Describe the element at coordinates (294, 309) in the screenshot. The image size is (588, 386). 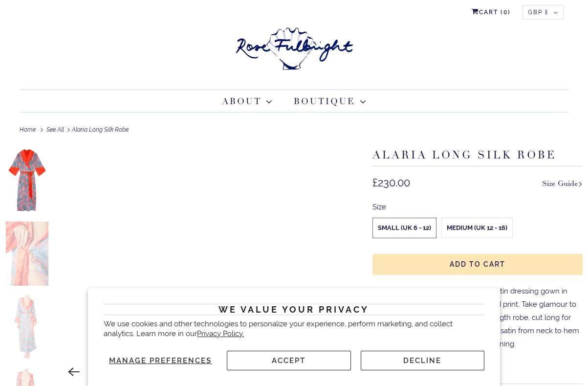
I see `h2: We value your privacy` at that location.